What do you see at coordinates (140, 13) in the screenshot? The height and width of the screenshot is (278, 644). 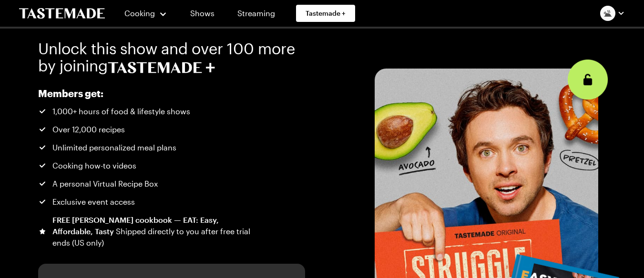 I see `span: Cooking` at bounding box center [140, 13].